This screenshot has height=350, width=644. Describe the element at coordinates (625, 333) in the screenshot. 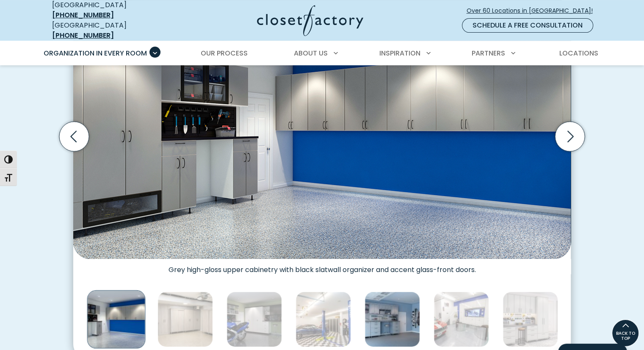

I see `a: BACK TO TOP` at that location.